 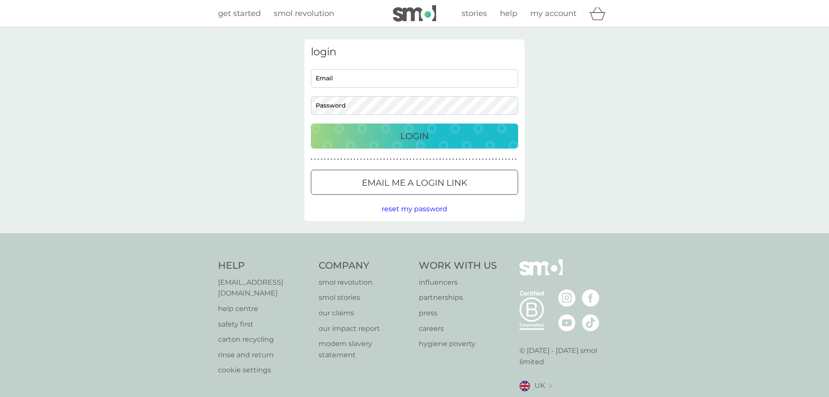 I want to click on a: our claims, so click(x=364, y=313).